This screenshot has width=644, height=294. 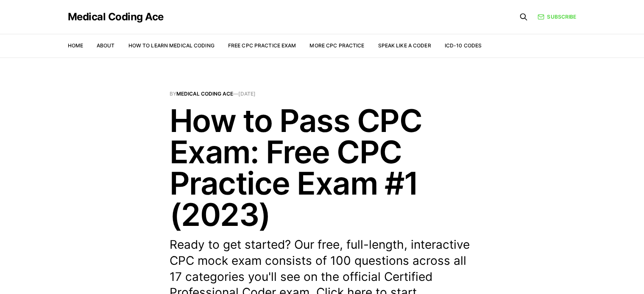 I want to click on a: Home, so click(x=75, y=45).